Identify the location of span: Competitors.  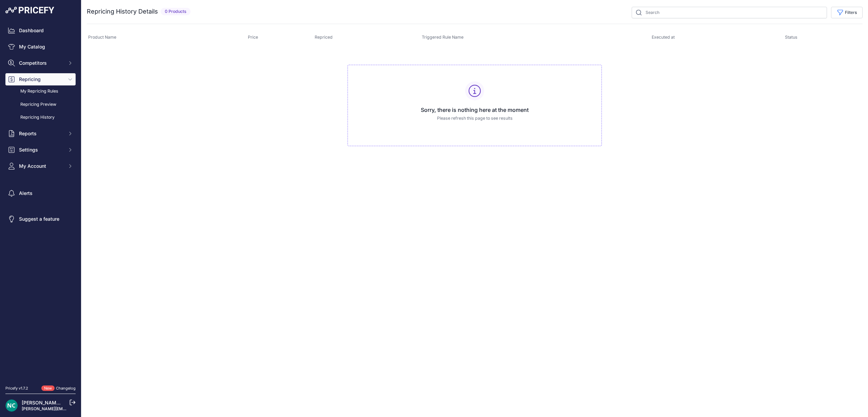
(41, 63).